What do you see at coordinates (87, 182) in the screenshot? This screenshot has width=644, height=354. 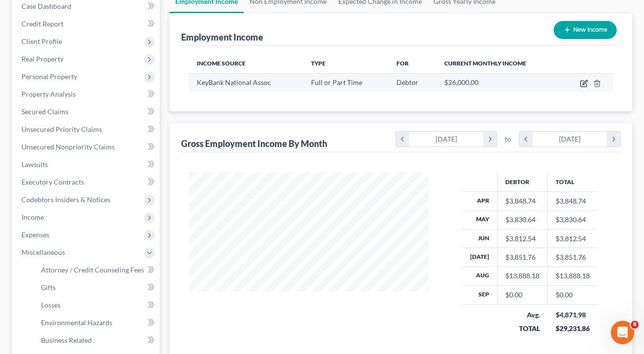 I see `a: Executory Contracts` at bounding box center [87, 182].